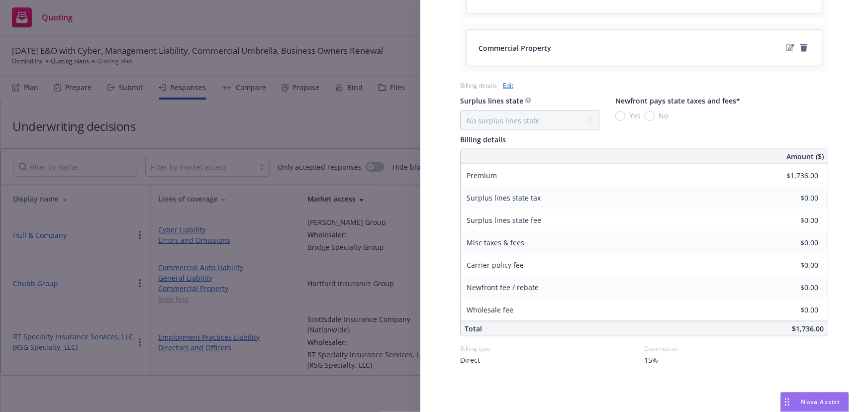  What do you see at coordinates (652, 360) in the screenshot?
I see `span: 15%` at bounding box center [652, 360].